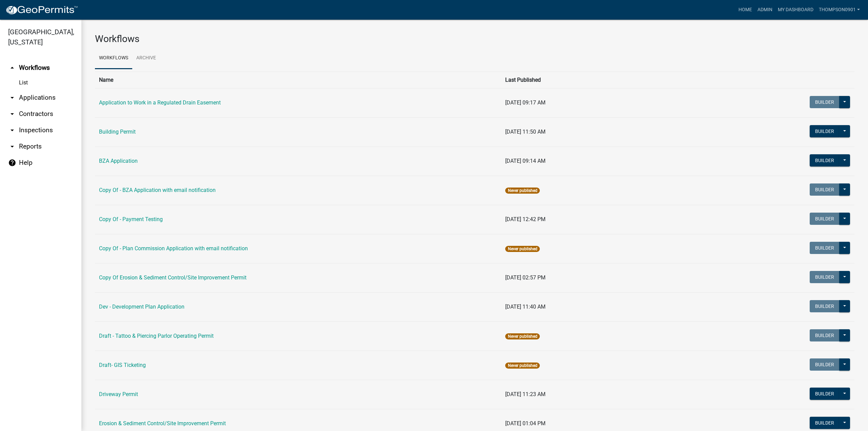 The image size is (868, 431). Describe the element at coordinates (745, 9) in the screenshot. I see `a: Home` at that location.